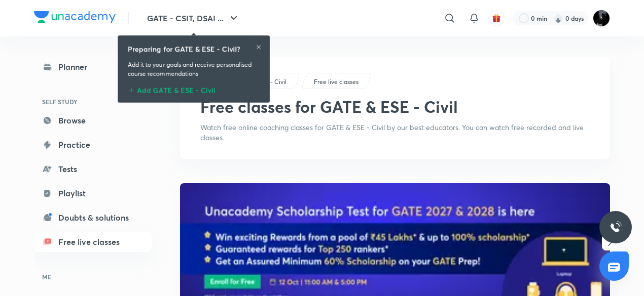 The image size is (644, 296). Describe the element at coordinates (261, 82) in the screenshot. I see `a: GATE & ESE - Civil` at that location.